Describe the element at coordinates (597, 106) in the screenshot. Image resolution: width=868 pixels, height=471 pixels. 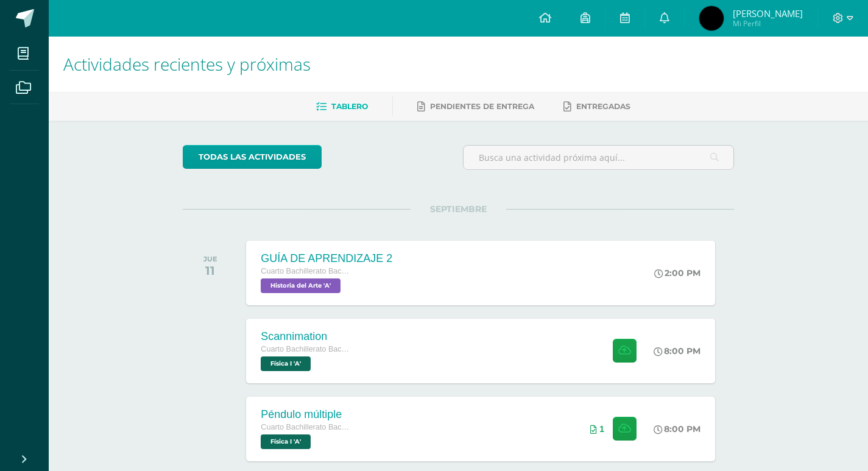
I see `a: Entregadas` at that location.